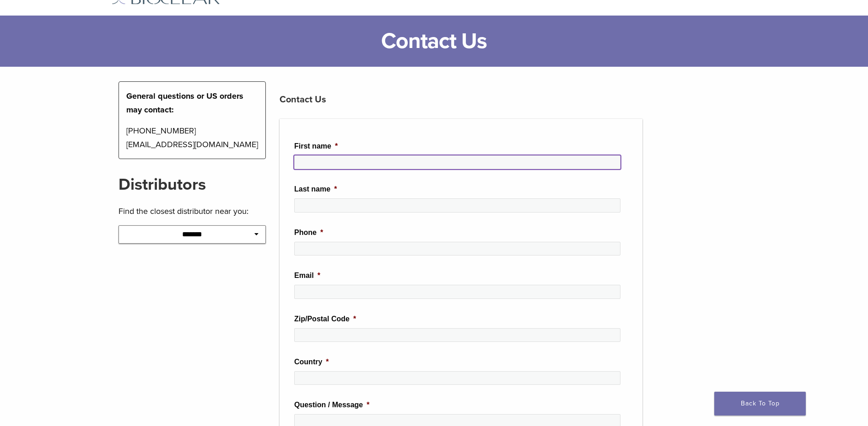 The width and height of the screenshot is (868, 426). Describe the element at coordinates (307, 276) in the screenshot. I see `label: Email` at that location.